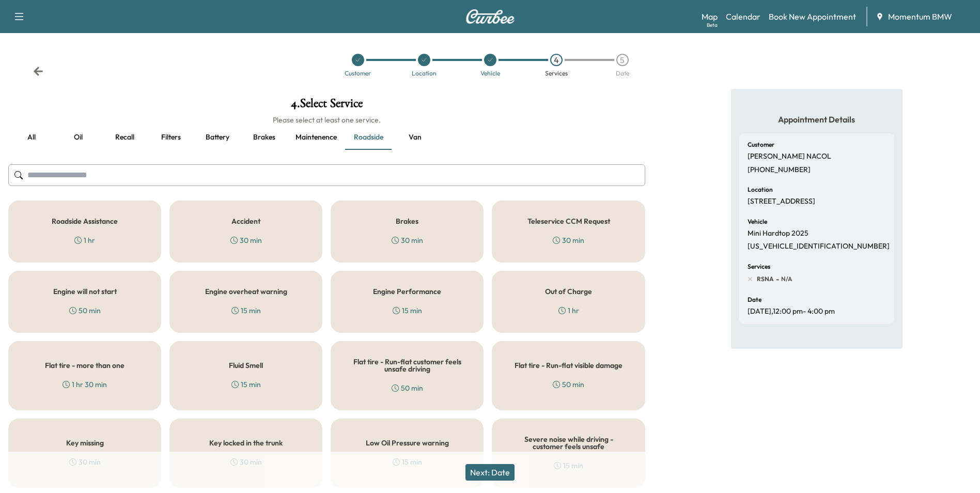  I want to click on h1: 4 . Select Service, so click(326, 106).